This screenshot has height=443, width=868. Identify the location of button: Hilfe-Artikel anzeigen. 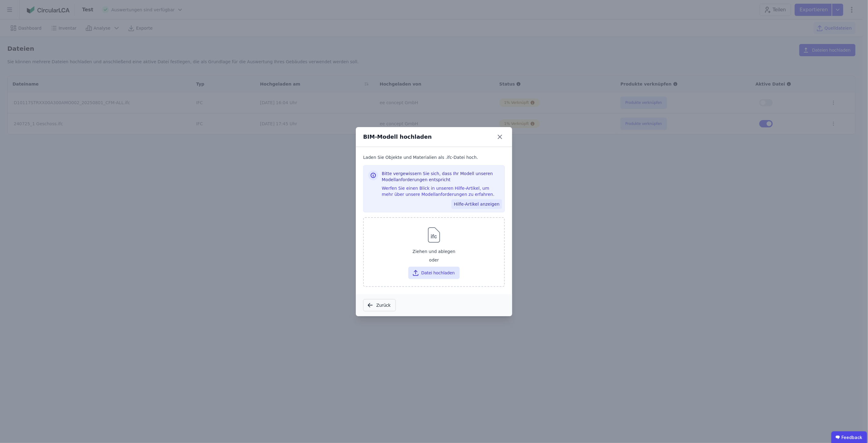
(477, 204).